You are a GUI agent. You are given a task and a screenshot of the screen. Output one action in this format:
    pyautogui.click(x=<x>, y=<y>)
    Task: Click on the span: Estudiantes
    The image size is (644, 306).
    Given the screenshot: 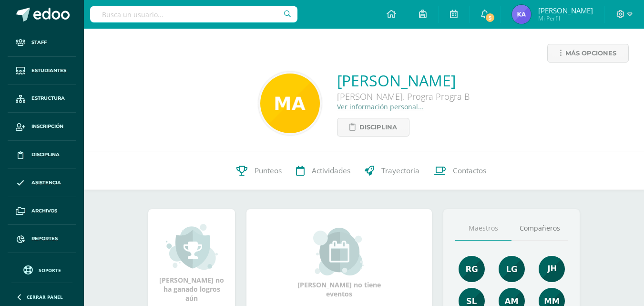 What is the action you would take?
    pyautogui.click(x=49, y=71)
    